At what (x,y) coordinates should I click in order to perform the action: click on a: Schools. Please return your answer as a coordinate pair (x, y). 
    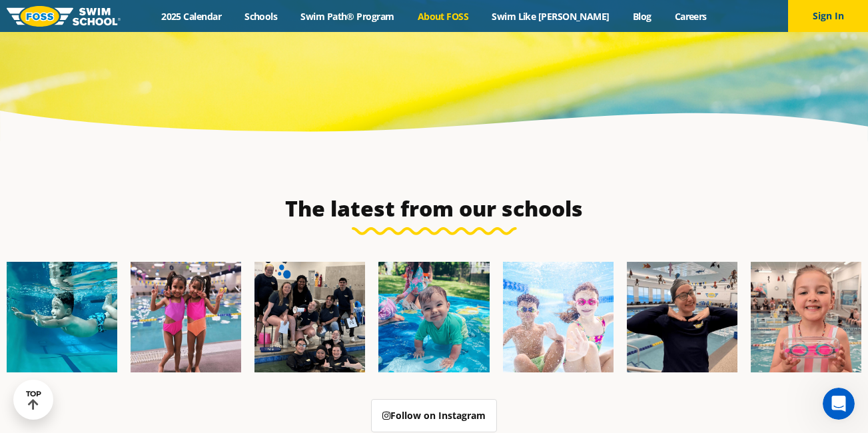
    Looking at the image, I should click on (261, 16).